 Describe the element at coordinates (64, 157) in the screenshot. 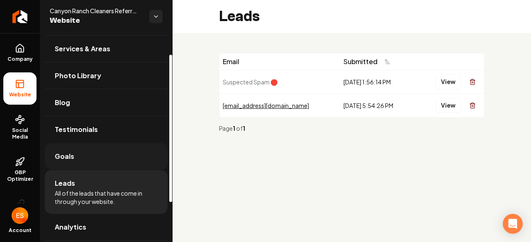

I see `span: Goals` at that location.